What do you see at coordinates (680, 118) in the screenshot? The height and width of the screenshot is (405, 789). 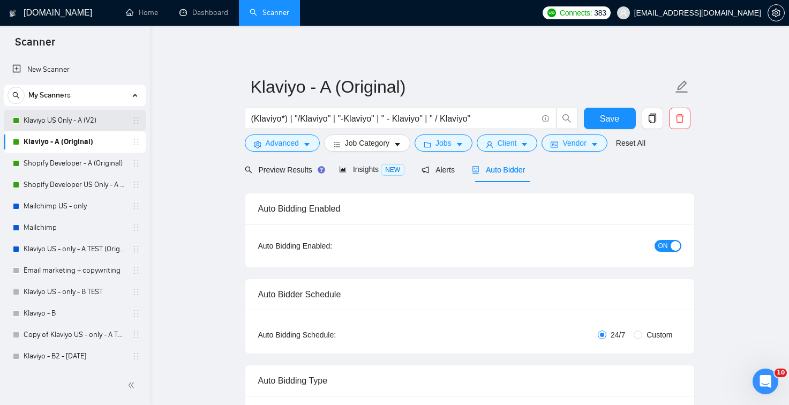 I see `span: delete` at bounding box center [680, 118].